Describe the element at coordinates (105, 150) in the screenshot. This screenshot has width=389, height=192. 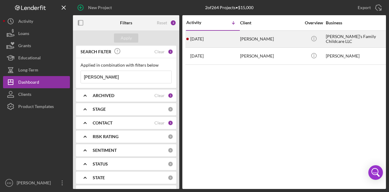
I see `b: SENTIMENT` at that location.